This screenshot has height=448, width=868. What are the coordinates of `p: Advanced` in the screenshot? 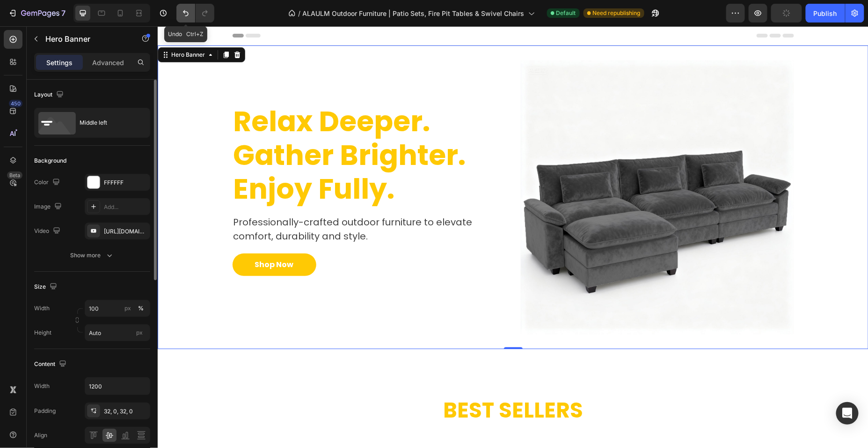 It's located at (108, 62).